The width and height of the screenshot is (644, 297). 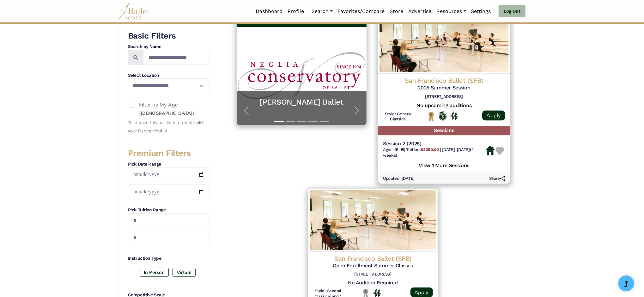 I want to click on small: To change this profile information,, so click(x=166, y=127).